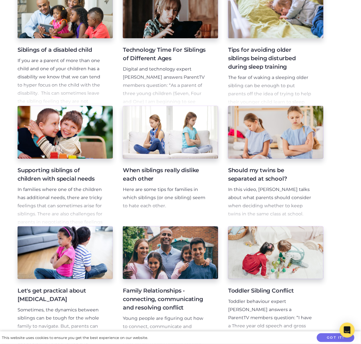 The width and height of the screenshot is (361, 344). Describe the element at coordinates (347, 330) in the screenshot. I see `div: Open Intercom Messenger` at that location.